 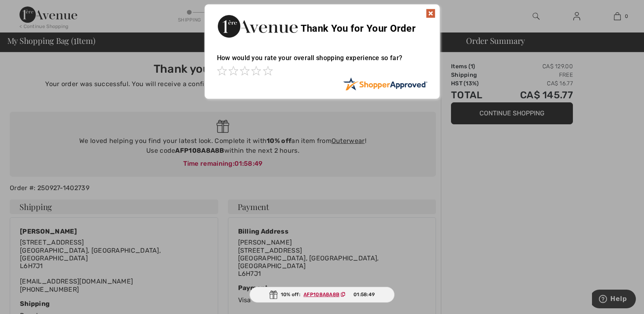 What do you see at coordinates (322, 61) in the screenshot?
I see `div: How would you rate your overall shopping experience so far?` at bounding box center [322, 61].